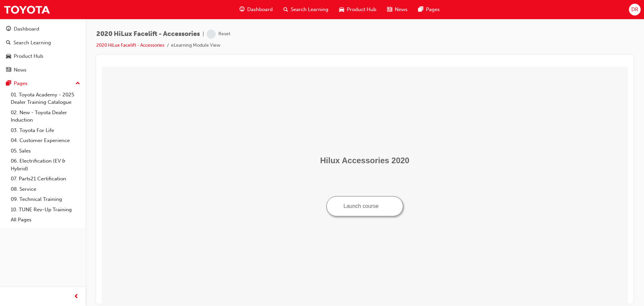 The width and height of the screenshot is (644, 306). What do you see at coordinates (78, 84) in the screenshot?
I see `span: up-icon` at bounding box center [78, 84].